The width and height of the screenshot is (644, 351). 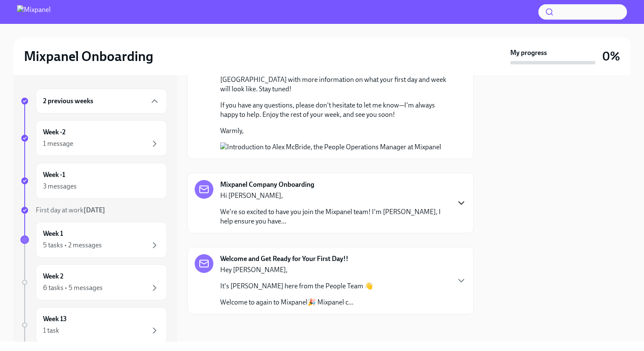 I want to click on div: 2 previous weeks, so click(x=102, y=101).